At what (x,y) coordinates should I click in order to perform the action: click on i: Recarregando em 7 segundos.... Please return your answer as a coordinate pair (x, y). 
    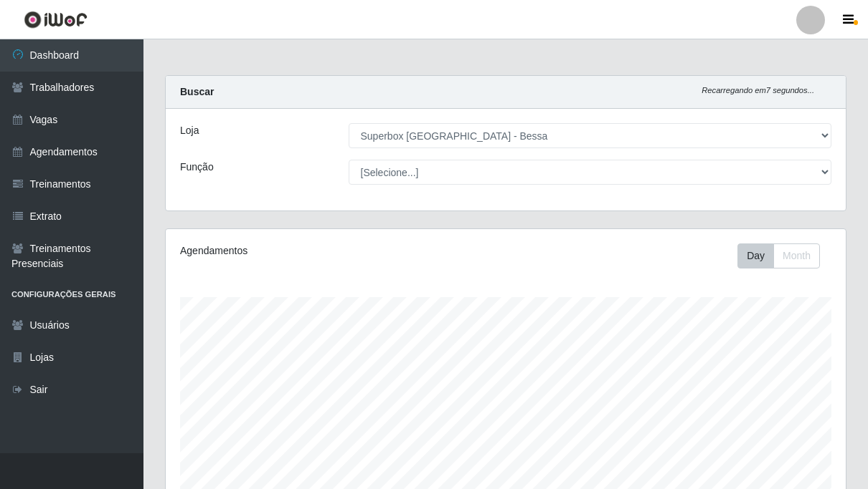
    Looking at the image, I should click on (757, 90).